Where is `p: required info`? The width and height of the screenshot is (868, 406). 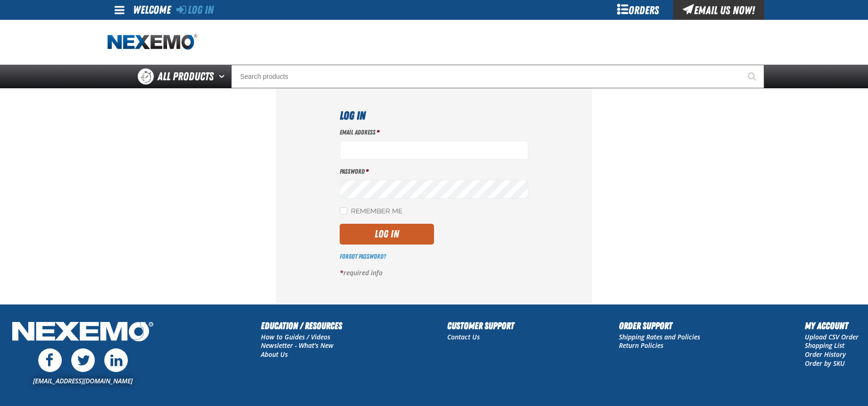
p: required info is located at coordinates (434, 273).